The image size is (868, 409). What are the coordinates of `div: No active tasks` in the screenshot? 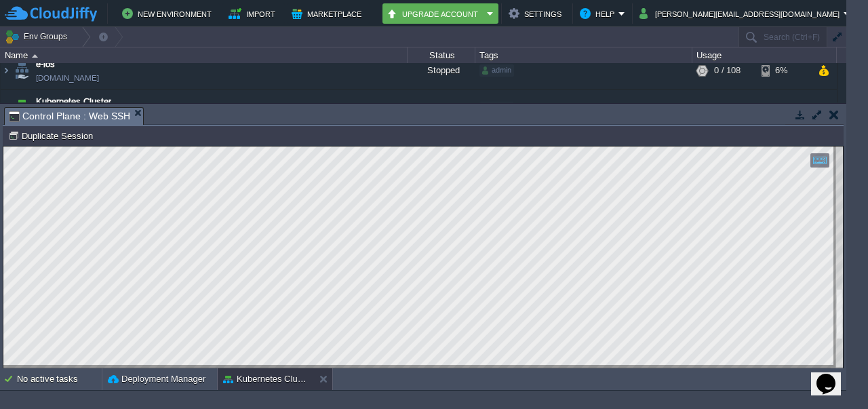 It's located at (59, 379).